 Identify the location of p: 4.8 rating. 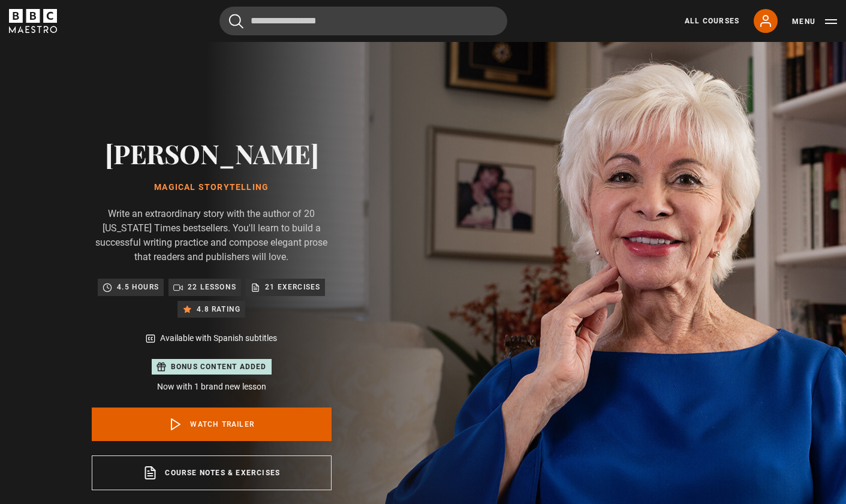
(219, 309).